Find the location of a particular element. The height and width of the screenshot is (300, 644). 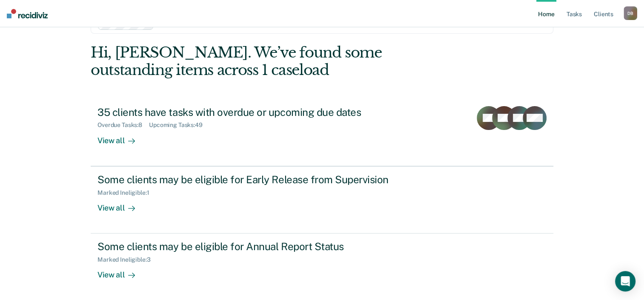

div: Some clients may be eligible for Annual Report Status is located at coordinates (246, 247).